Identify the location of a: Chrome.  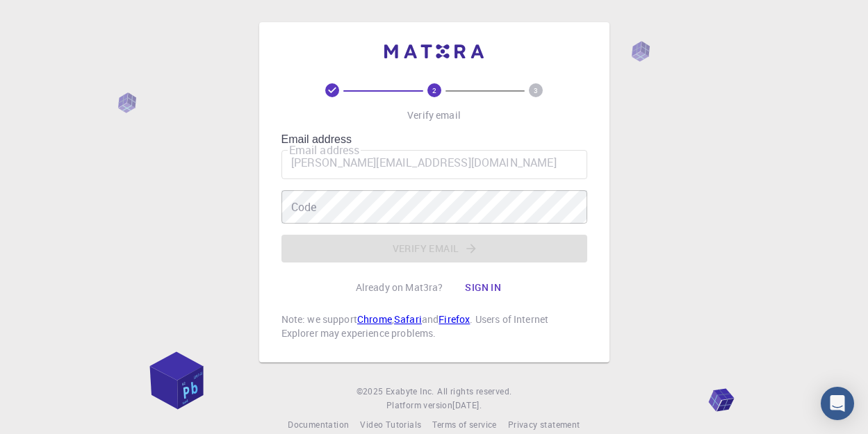
(375, 319).